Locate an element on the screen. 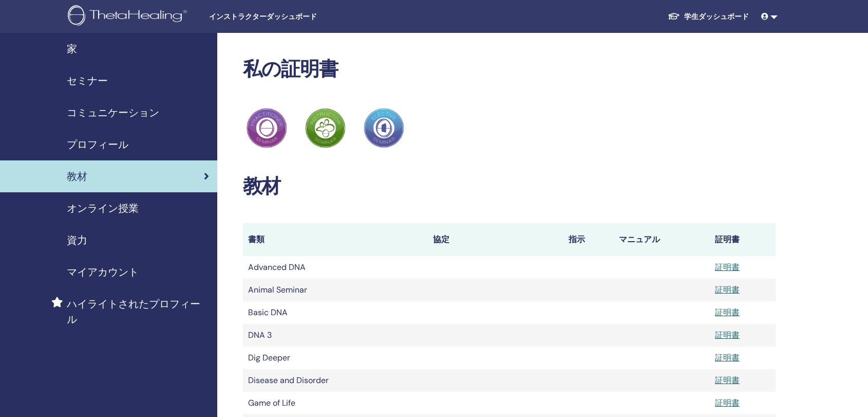 The height and width of the screenshot is (417, 868). span: ハイライトされたプロフィール is located at coordinates (138, 312).